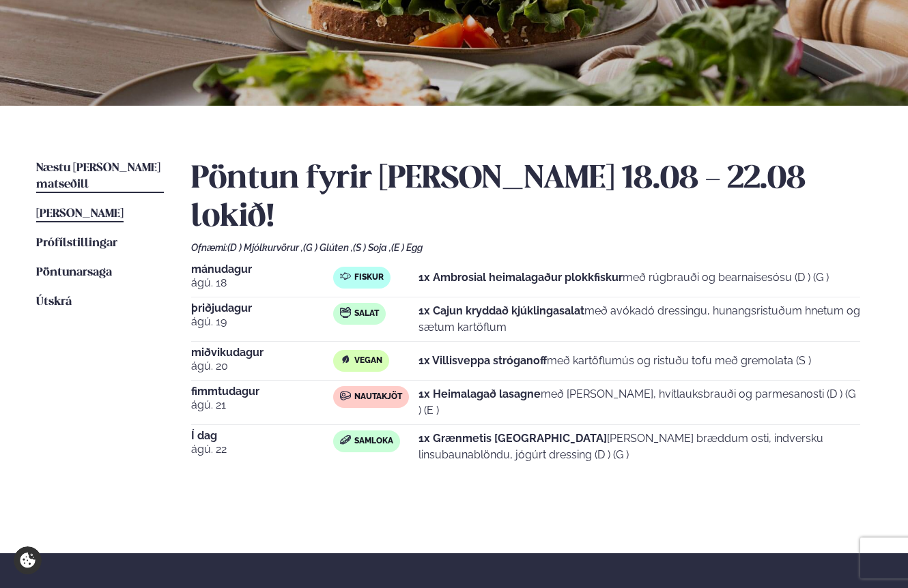 The width and height of the screenshot is (908, 588). What do you see at coordinates (262, 406) in the screenshot?
I see `span: ágú. 21` at bounding box center [262, 406].